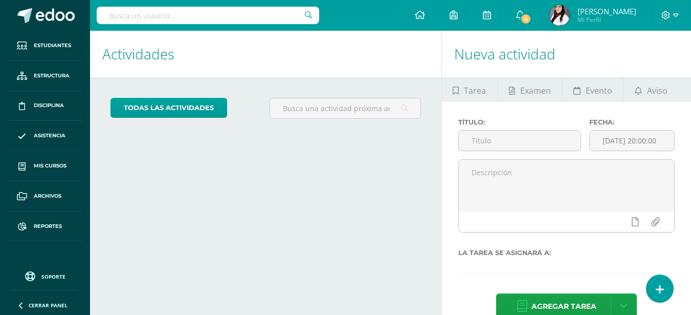  Describe the element at coordinates (632, 140) in the screenshot. I see `input: Fecha de entrega` at that location.